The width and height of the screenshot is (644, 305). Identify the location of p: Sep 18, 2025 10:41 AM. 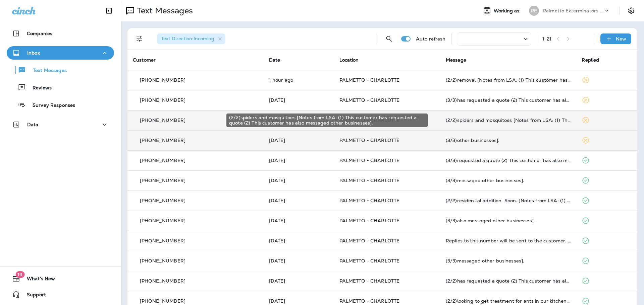
(299, 80).